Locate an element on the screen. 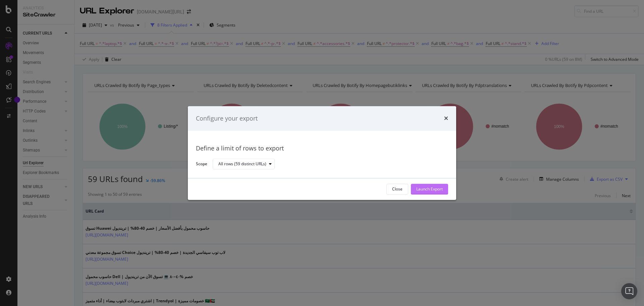  button: All rows (59 distinct URLs) is located at coordinates (244, 164).